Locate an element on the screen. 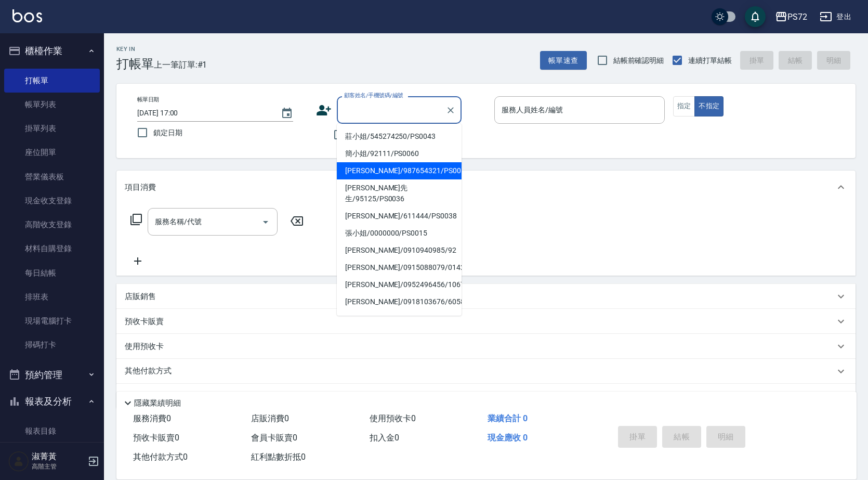 This screenshot has height=480, width=868. button: 登出 is located at coordinates (835, 17).